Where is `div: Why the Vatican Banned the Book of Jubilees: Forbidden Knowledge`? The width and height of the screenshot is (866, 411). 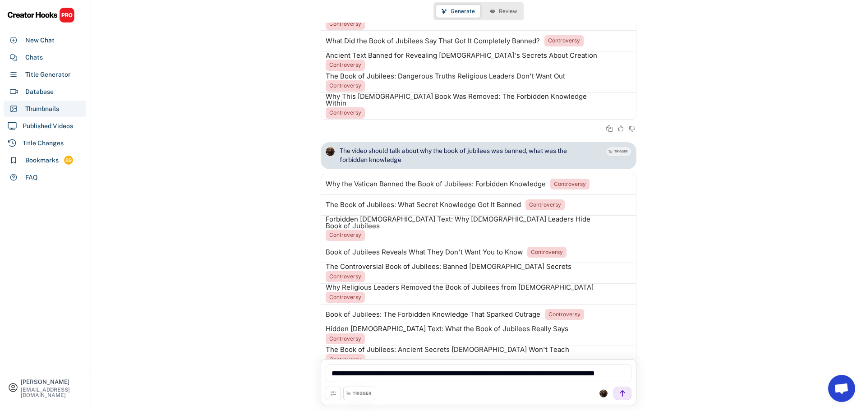
div: Why the Vatican Banned the Book of Jubilees: Forbidden Knowledge is located at coordinates (436, 184).